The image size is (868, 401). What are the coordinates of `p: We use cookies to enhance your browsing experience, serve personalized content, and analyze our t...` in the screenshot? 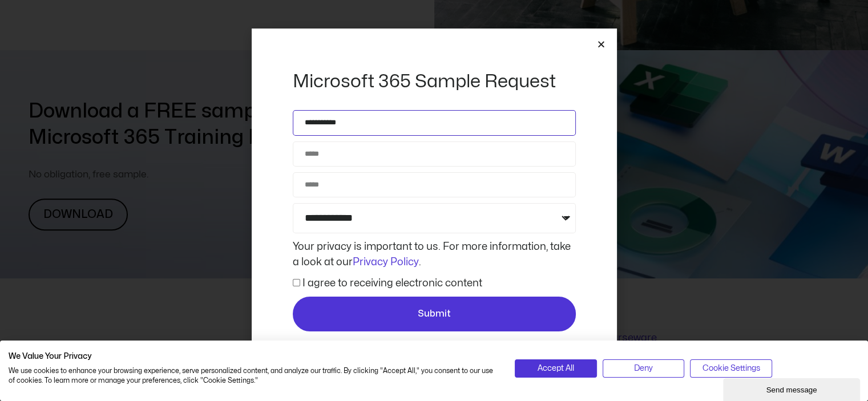 It's located at (253, 376).